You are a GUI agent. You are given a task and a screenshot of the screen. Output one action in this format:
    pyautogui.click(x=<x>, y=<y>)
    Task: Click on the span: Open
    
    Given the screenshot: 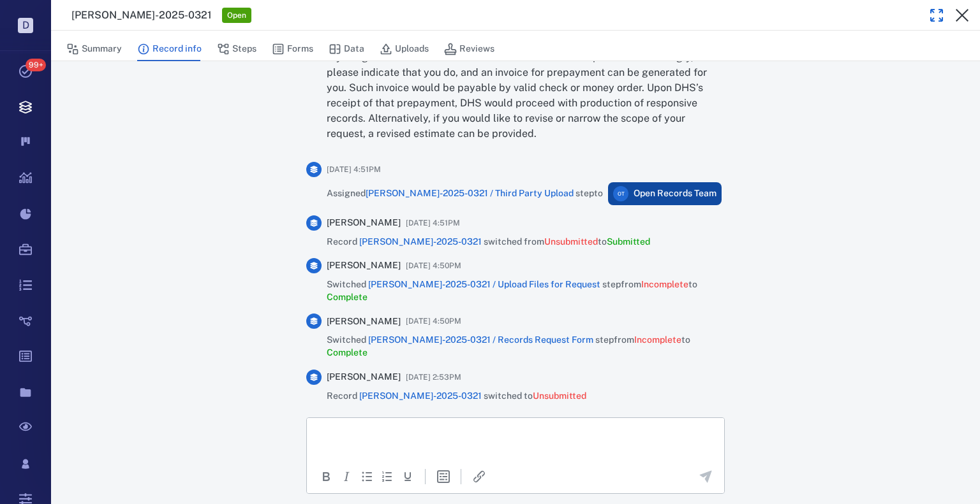 What is the action you would take?
    pyautogui.click(x=237, y=15)
    